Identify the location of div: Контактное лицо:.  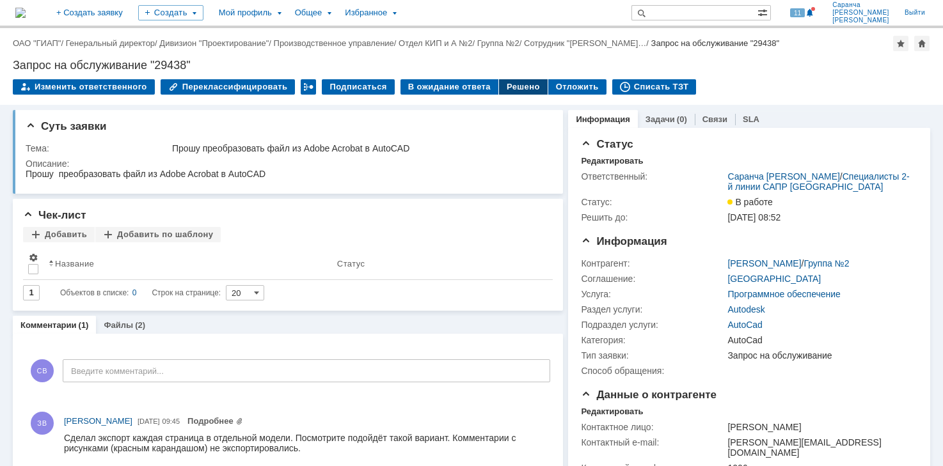
(652, 427).